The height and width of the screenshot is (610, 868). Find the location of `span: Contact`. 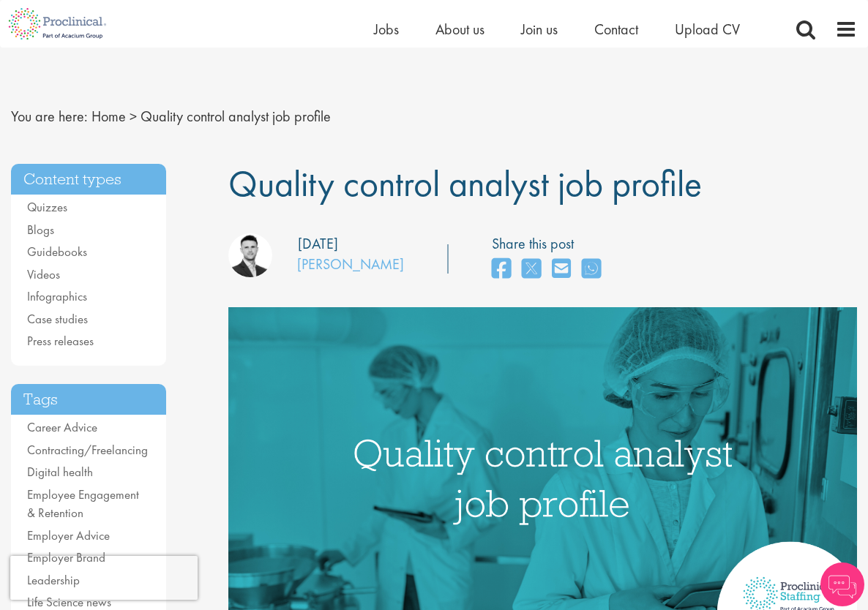

span: Contact is located at coordinates (616, 30).